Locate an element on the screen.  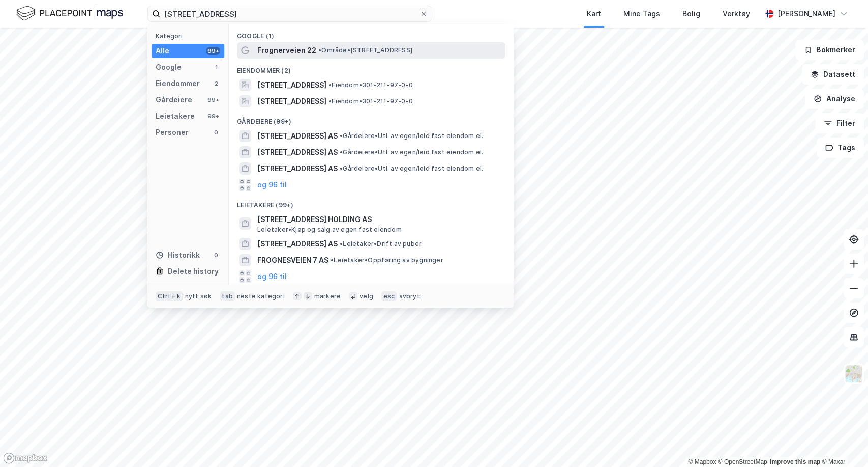
div: Google is located at coordinates (168, 67).